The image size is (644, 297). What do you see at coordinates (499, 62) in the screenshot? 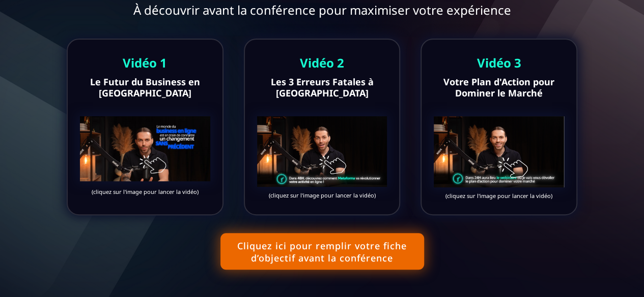
I see `text: Vidéo 3` at bounding box center [499, 62].